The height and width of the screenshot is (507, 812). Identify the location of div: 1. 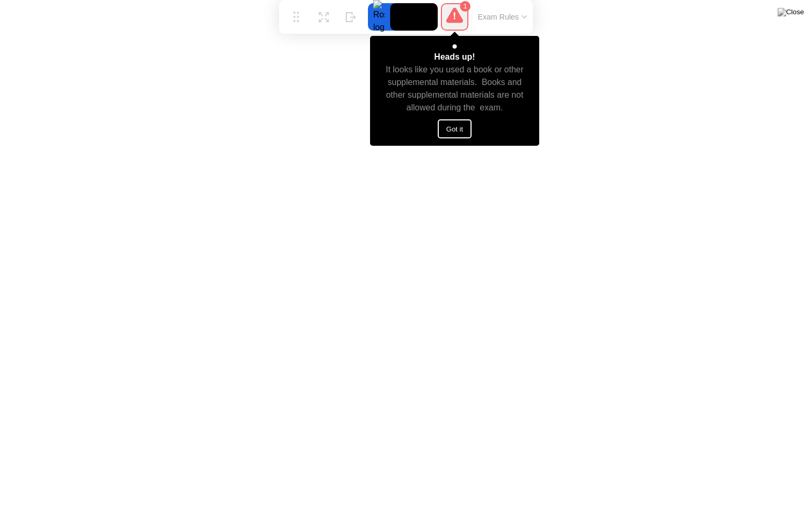
(465, 6).